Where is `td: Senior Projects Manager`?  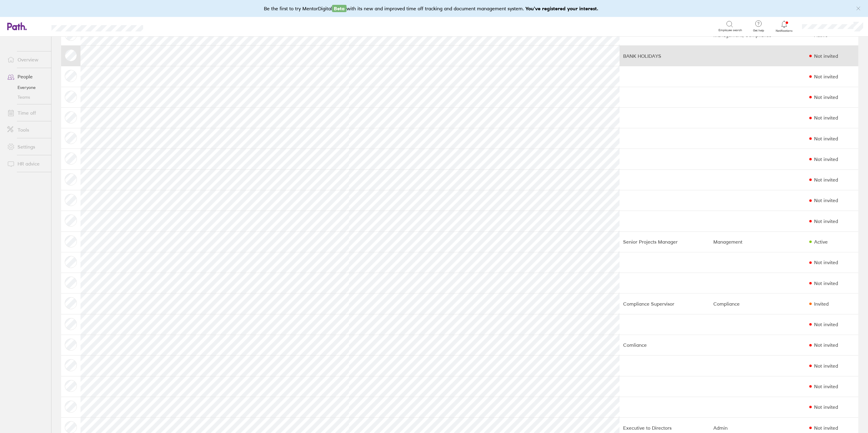
td: Senior Projects Manager is located at coordinates (665, 242).